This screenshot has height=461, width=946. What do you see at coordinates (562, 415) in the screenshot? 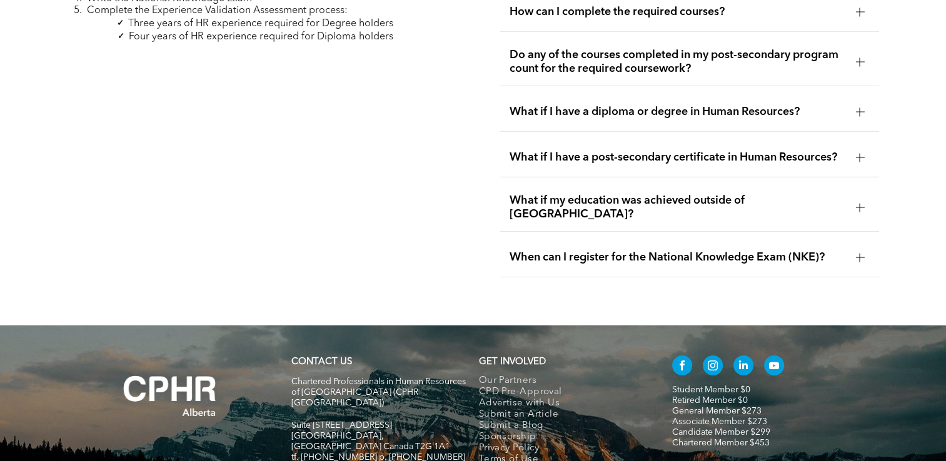
I see `a: Submit an Article` at bounding box center [562, 415].